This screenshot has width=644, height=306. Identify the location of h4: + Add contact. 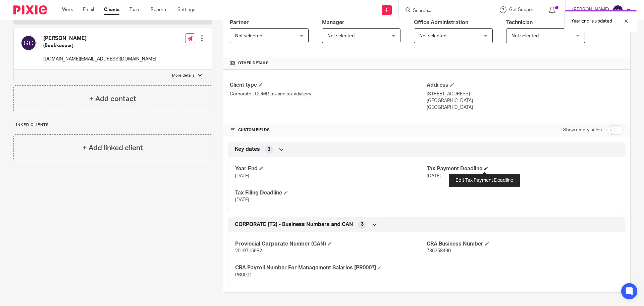
(113, 99).